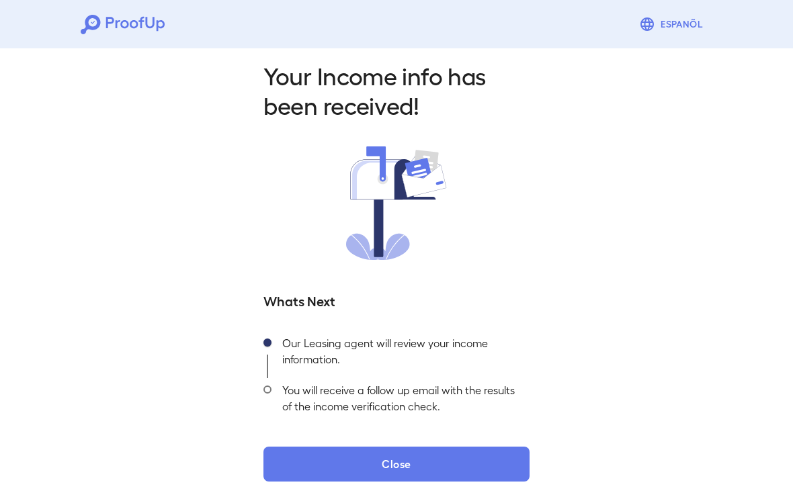  Describe the element at coordinates (673, 24) in the screenshot. I see `button: Espanõl` at that location.